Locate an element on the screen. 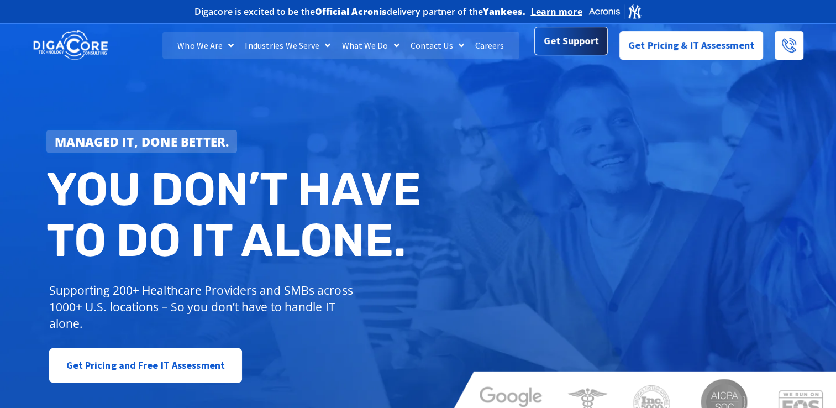  img: Acronis is located at coordinates (615, 11).